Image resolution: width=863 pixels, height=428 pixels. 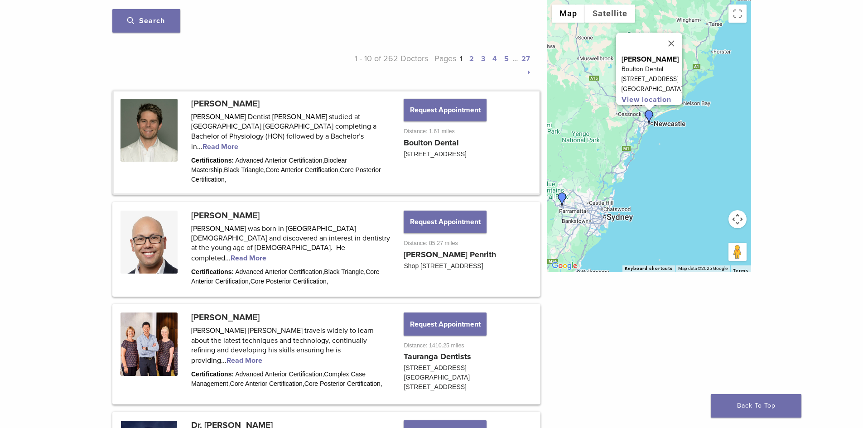 What do you see at coordinates (472, 59) in the screenshot?
I see `a: 2` at bounding box center [472, 59].